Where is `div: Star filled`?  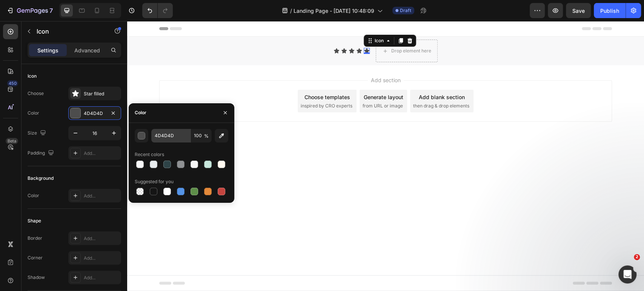
div: Star filled is located at coordinates (102, 94).